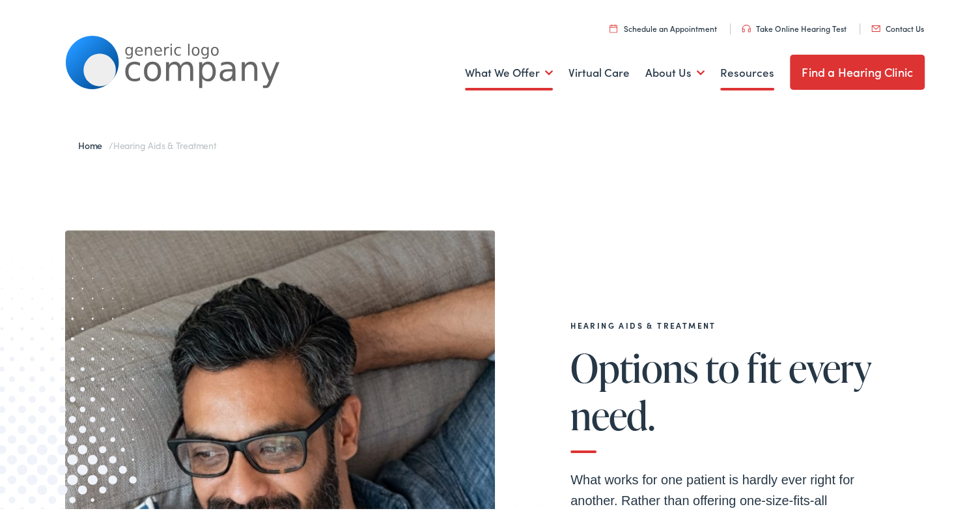 This screenshot has width=980, height=511. What do you see at coordinates (857, 70) in the screenshot?
I see `a: Find a Hearing Clinic` at bounding box center [857, 70].